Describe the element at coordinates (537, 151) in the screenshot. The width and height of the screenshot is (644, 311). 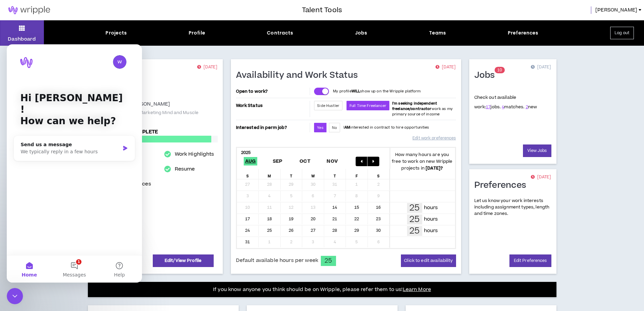
I see `a: View Jobs` at that location.